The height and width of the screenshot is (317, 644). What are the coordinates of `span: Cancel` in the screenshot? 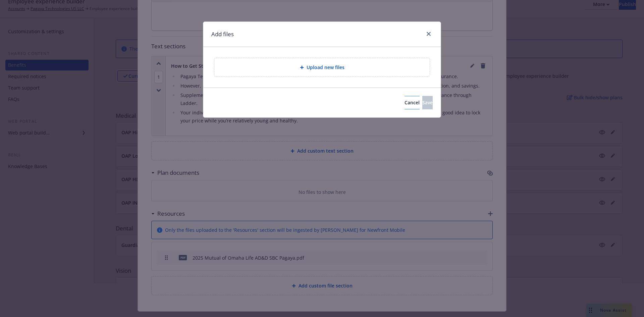 It's located at (412, 102).